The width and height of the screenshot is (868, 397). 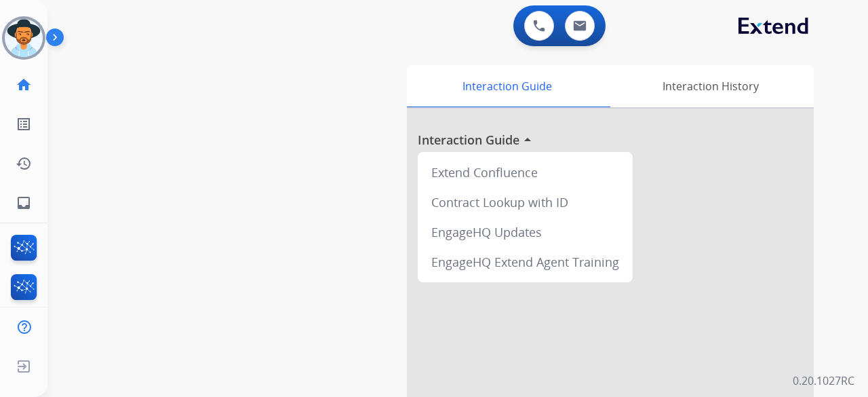 I want to click on div: Contract Lookup with ID, so click(x=525, y=202).